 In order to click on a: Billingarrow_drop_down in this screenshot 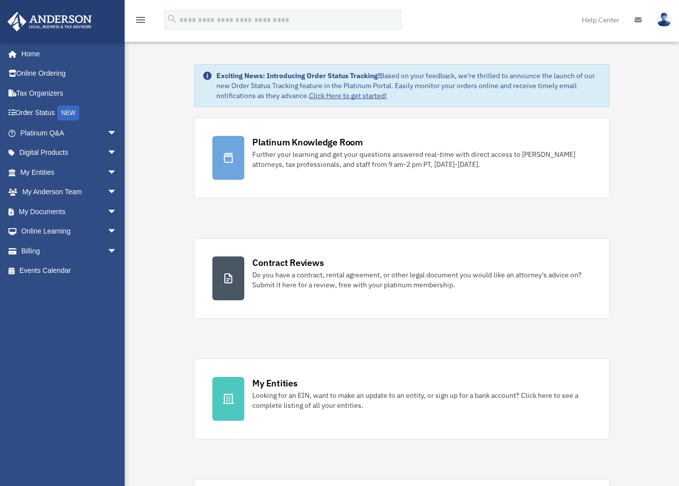, I will do `click(69, 251)`.